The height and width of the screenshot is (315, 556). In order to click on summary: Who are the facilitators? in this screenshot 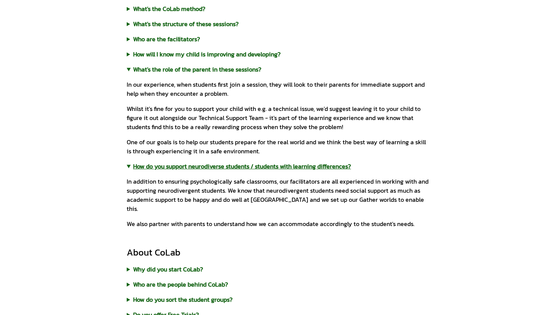, I will do `click(278, 39)`.